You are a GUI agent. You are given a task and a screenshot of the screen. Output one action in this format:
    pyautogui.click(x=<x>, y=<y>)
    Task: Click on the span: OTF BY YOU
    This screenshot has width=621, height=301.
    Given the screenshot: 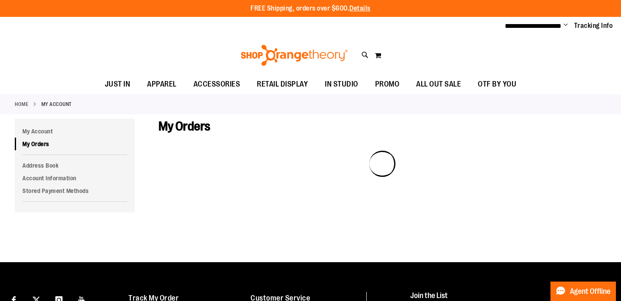 What is the action you would take?
    pyautogui.click(x=497, y=84)
    